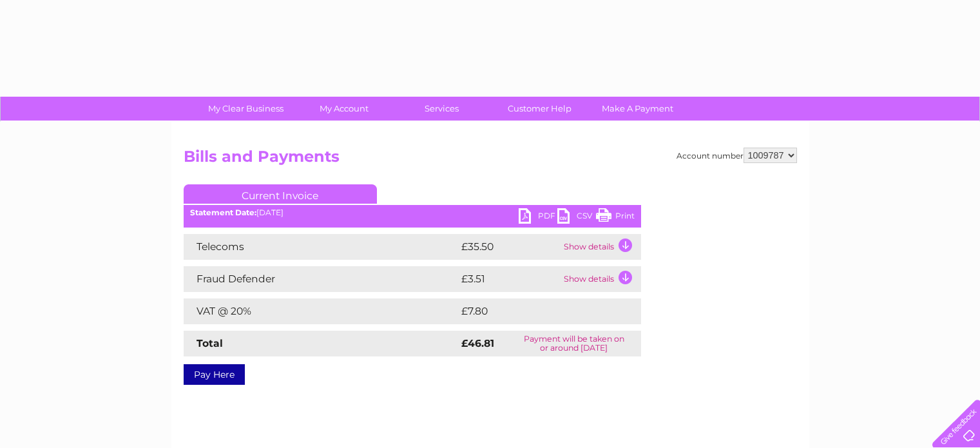 The height and width of the screenshot is (448, 980). What do you see at coordinates (538, 217) in the screenshot?
I see `a: PDF` at bounding box center [538, 217].